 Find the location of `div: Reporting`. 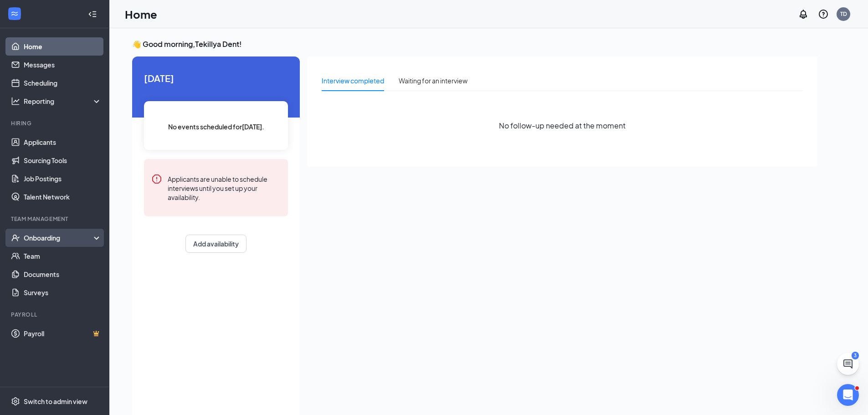

div: Reporting is located at coordinates (63, 101).